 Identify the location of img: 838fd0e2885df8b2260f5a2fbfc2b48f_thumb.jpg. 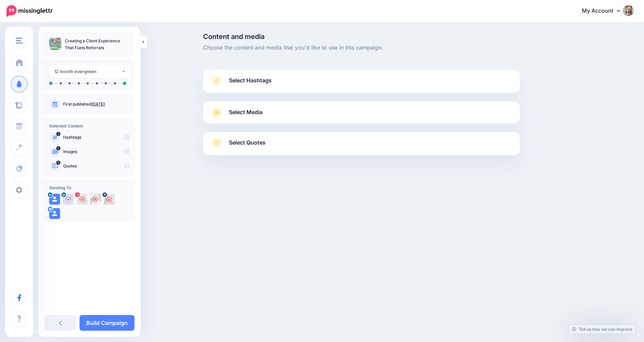
(55, 44).